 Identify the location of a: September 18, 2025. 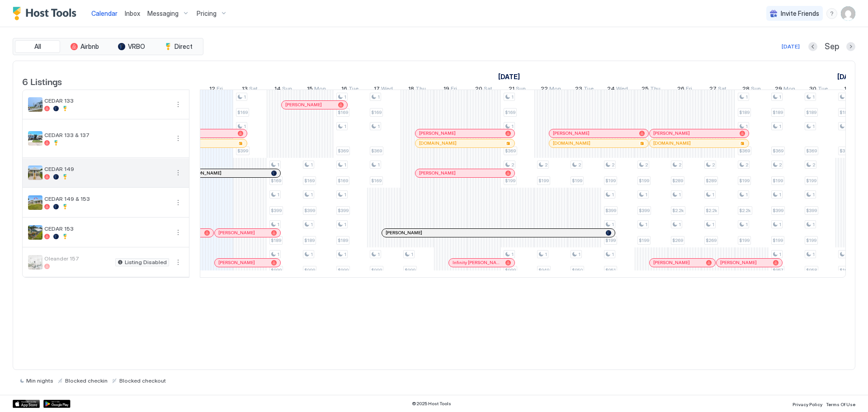
(417, 90).